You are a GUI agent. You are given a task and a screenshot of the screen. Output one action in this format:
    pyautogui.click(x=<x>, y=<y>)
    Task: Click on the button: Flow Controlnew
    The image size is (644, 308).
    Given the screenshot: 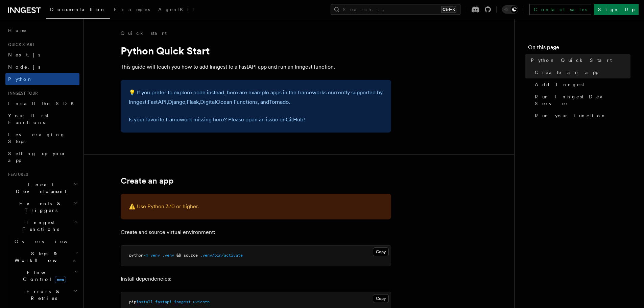 What is the action you would take?
    pyautogui.click(x=46, y=276)
    